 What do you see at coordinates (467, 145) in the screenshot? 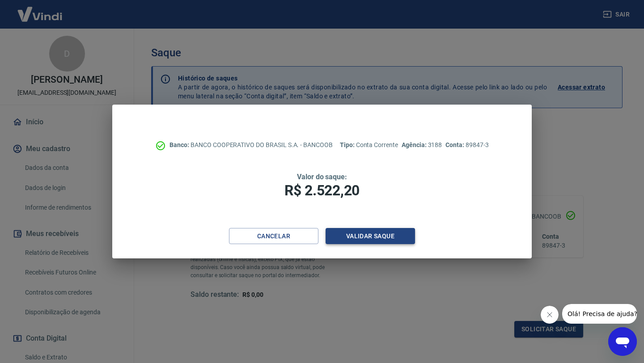
I see `p: 89847-3` at bounding box center [467, 145].